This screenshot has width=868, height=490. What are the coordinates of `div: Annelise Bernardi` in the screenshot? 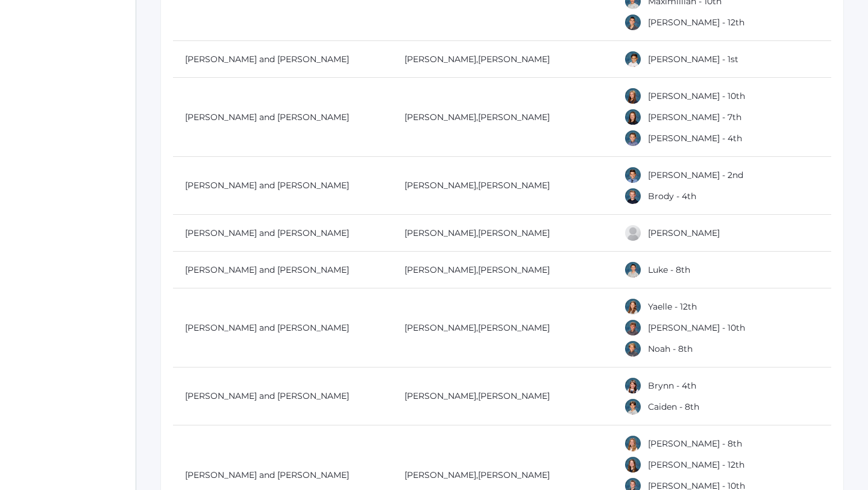 It's located at (633, 117).